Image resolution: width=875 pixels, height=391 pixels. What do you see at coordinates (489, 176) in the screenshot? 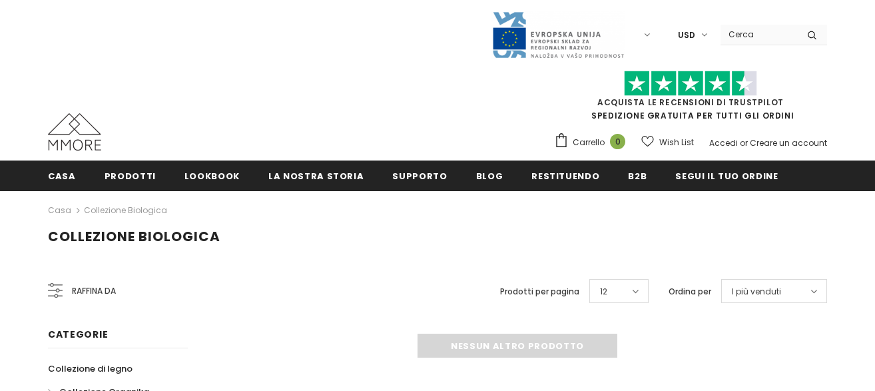
I see `span: Blog` at bounding box center [489, 176].